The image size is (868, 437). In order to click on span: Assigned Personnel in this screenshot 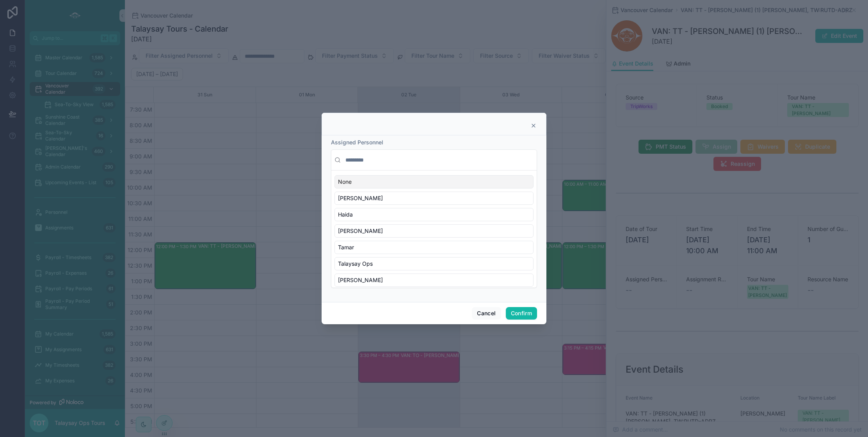, I will do `click(357, 142)`.